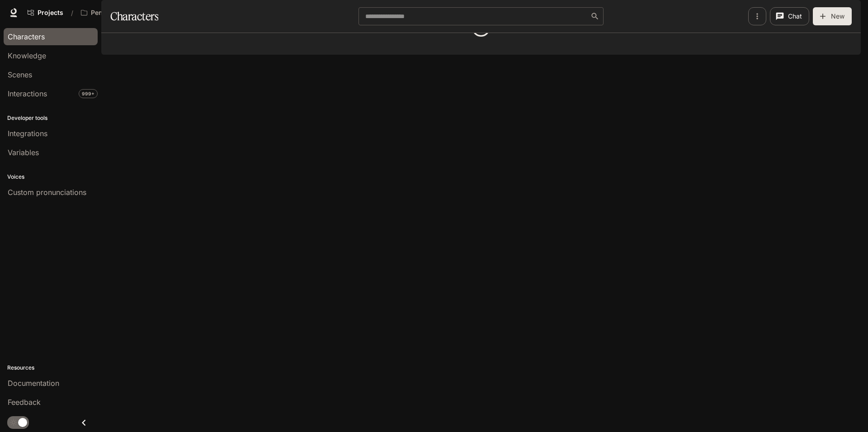  I want to click on h1: Characters, so click(134, 16).